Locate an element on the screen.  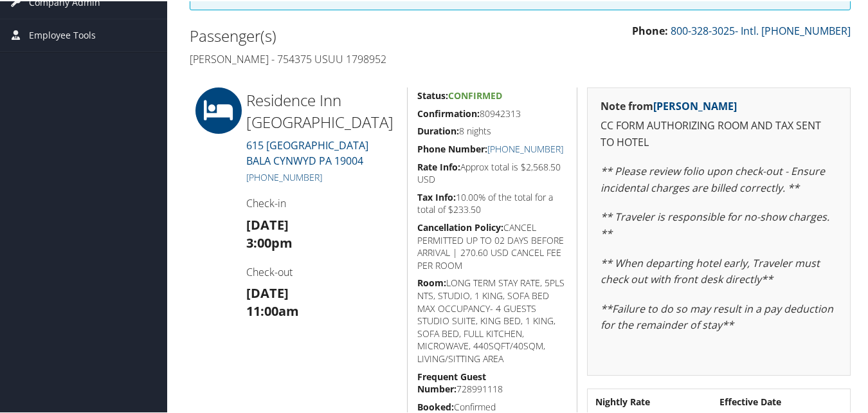
h5: Confirmed is located at coordinates (492, 406).